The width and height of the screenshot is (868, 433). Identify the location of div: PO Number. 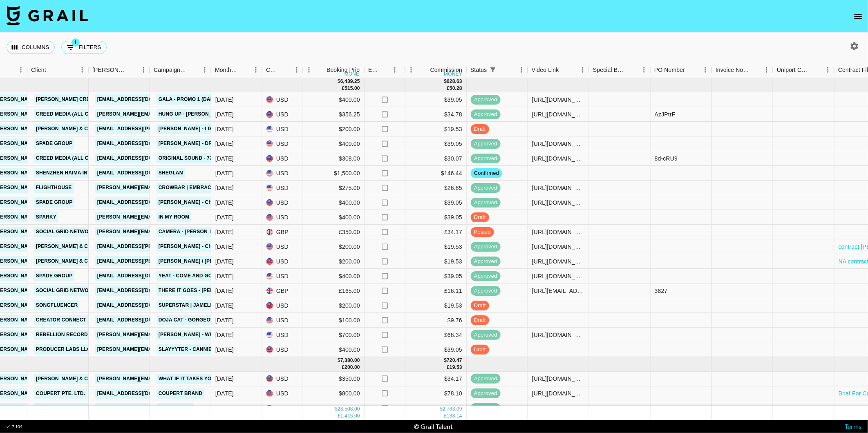
(681, 70).